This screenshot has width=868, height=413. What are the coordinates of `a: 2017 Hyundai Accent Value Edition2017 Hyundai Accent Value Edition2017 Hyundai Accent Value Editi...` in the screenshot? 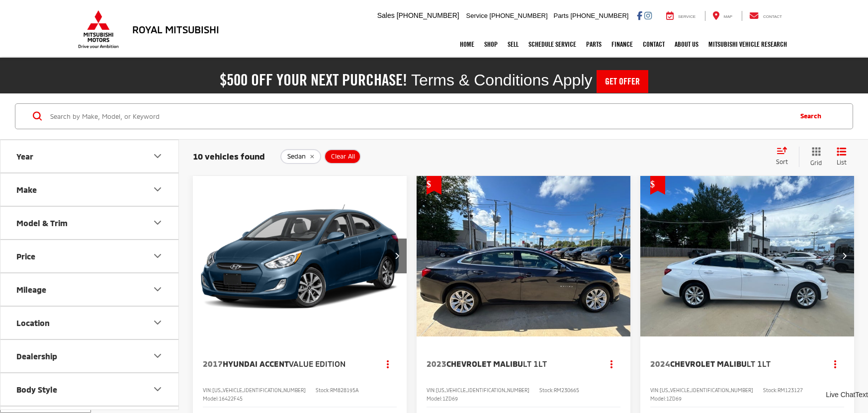 It's located at (300, 256).